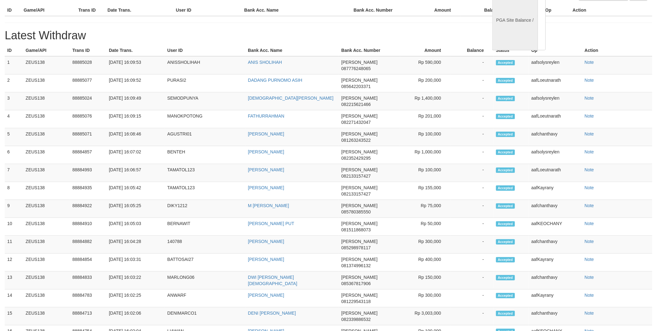 The height and width of the screenshot is (331, 657). What do you see at coordinates (556, 10) in the screenshot?
I see `th: Op` at bounding box center [556, 10].